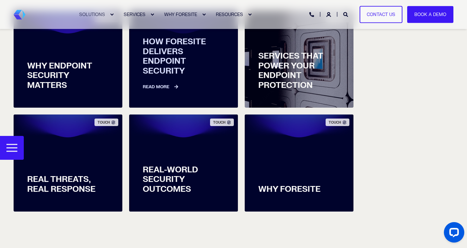  I want to click on a: Contact Us, so click(381, 14).